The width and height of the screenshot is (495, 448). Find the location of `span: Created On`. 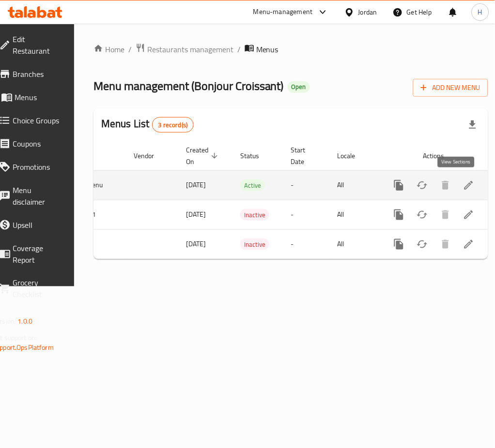

span: Created On is located at coordinates (203, 156).